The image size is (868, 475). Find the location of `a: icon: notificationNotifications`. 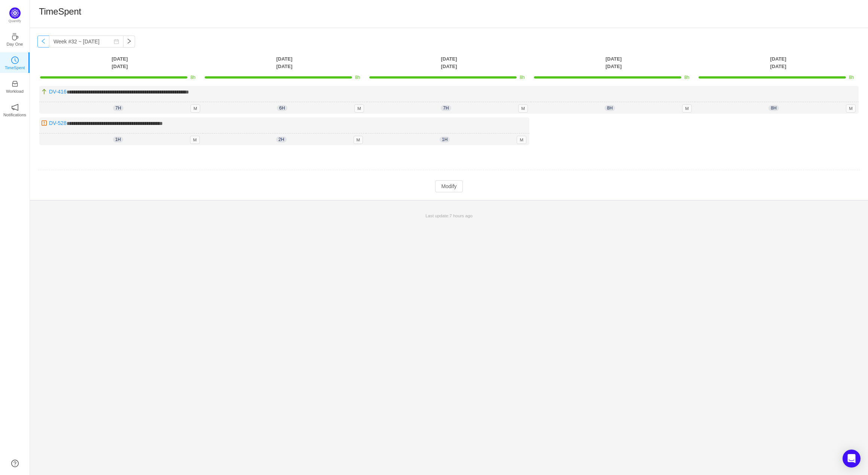

a: icon: notificationNotifications is located at coordinates (15, 109).